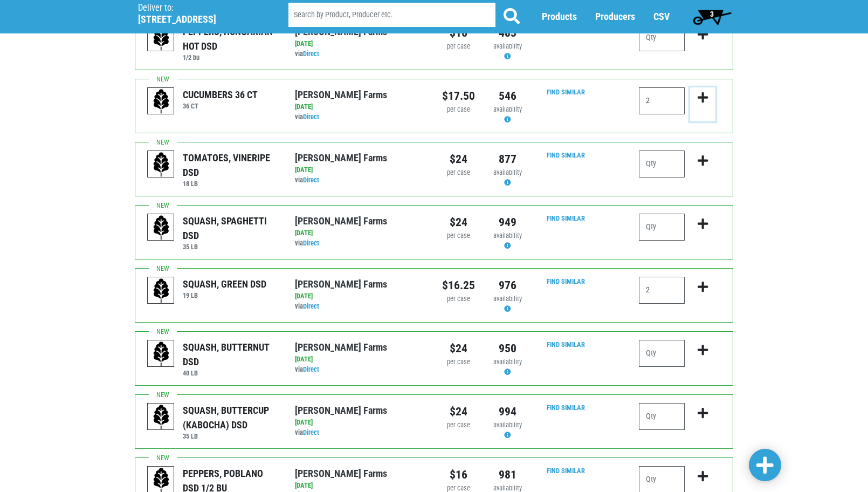  I want to click on div: $16, so click(458, 475).